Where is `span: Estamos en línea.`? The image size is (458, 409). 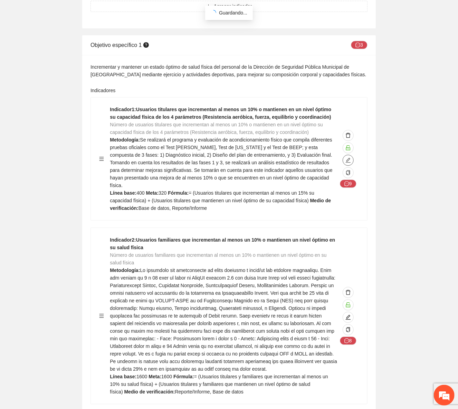 span: Estamos en línea. is located at coordinates (68, 127).